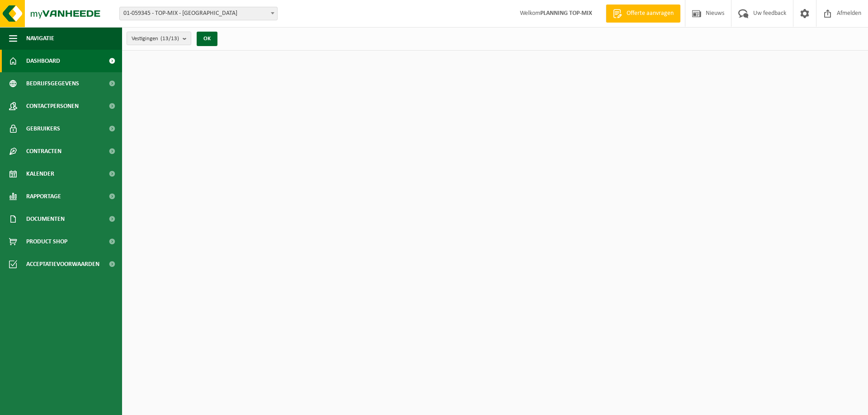 The image size is (868, 415). I want to click on span: 01-059345 - TOP-MIX - Oostende, so click(198, 14).